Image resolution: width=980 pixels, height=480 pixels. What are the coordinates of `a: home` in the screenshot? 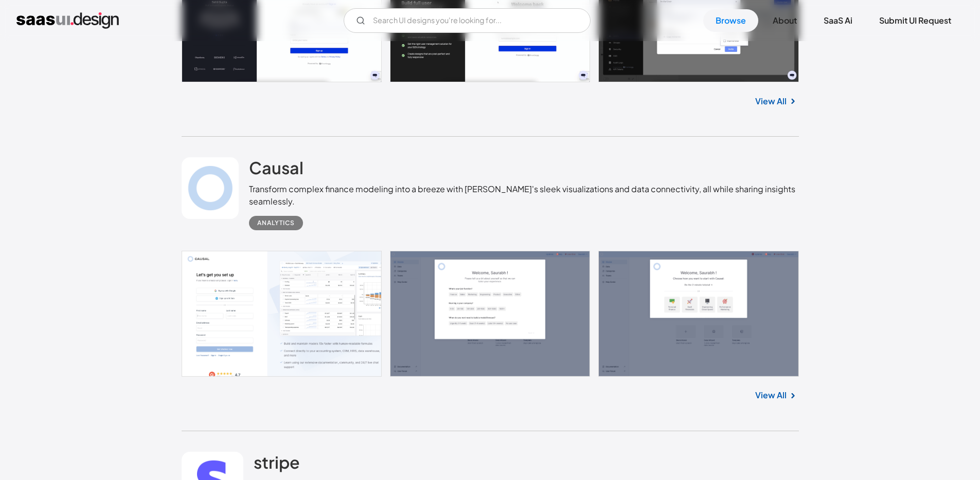 It's located at (68, 21).